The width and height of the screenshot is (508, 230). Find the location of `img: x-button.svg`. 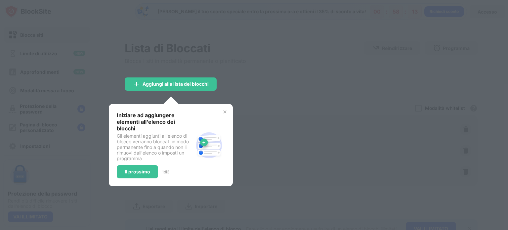

img: x-button.svg is located at coordinates (225, 112).